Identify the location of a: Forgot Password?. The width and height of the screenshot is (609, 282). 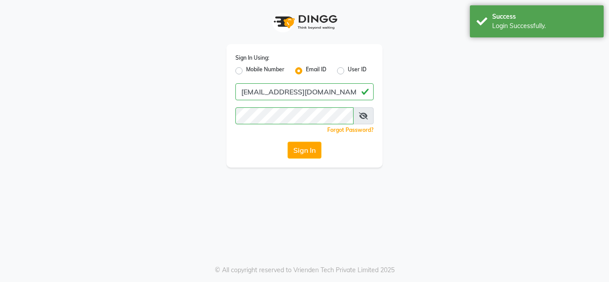
(350, 130).